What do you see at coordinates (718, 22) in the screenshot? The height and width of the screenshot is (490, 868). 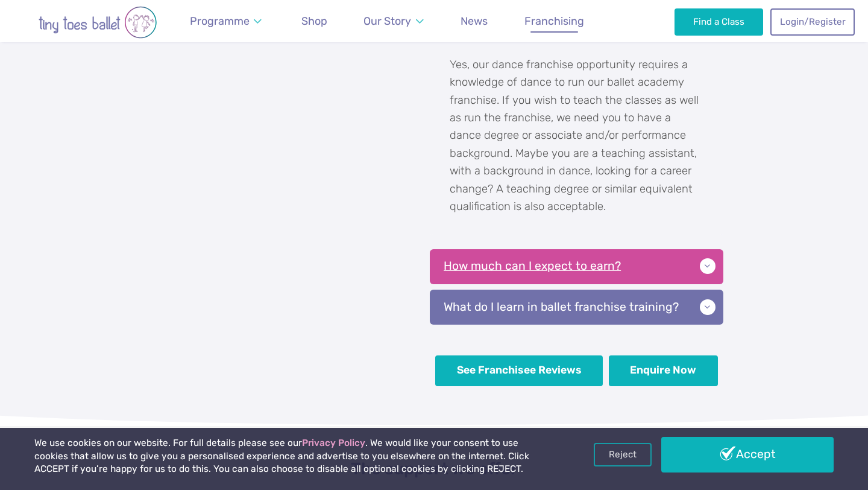 I see `a: Find a Class` at bounding box center [718, 22].